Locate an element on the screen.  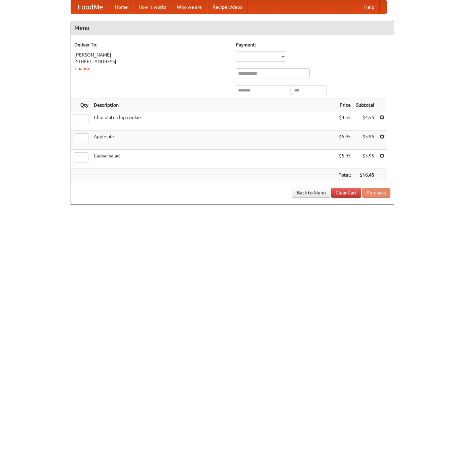
h5: Payment: is located at coordinates (313, 45).